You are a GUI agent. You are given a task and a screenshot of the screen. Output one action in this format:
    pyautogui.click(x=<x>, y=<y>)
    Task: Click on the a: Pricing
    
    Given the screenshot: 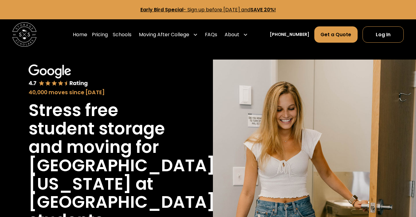 What is the action you would take?
    pyautogui.click(x=100, y=34)
    